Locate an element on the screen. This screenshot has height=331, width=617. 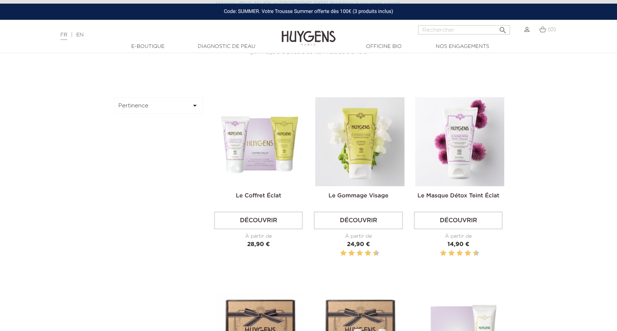
img: Le Coffret éclat is located at coordinates (260, 142).